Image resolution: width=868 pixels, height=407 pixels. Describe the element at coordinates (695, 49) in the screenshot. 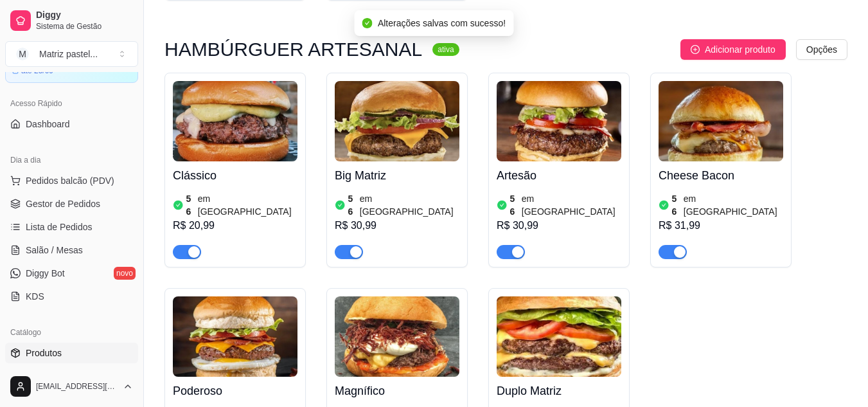

I see `span: plus-circle` at that location.